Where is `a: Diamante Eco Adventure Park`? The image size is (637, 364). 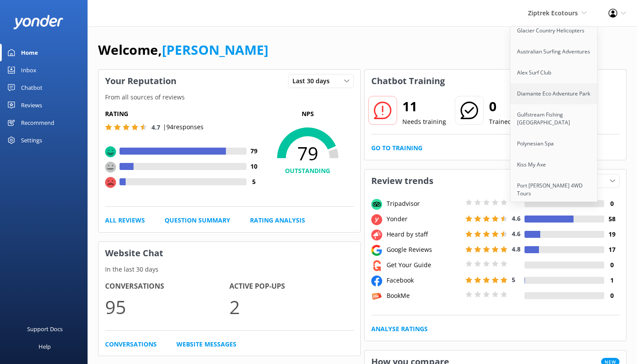
a: Diamante Eco Adventure Park is located at coordinates (554, 93).